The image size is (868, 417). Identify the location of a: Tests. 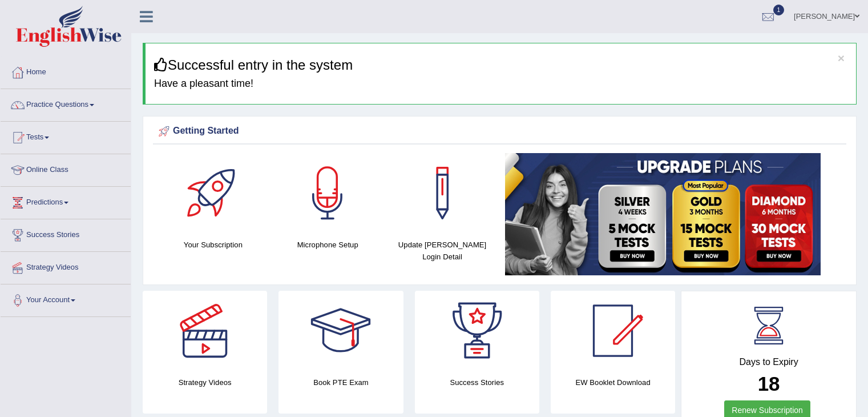
(66, 136).